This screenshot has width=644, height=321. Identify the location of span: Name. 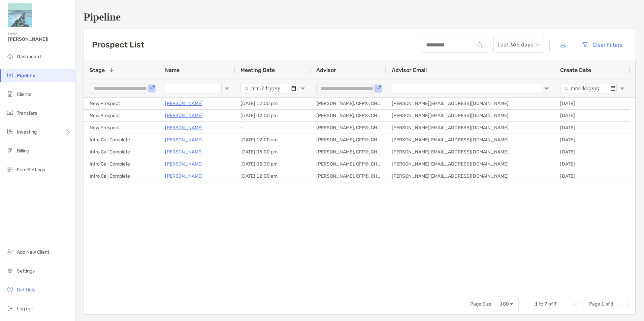
(172, 70).